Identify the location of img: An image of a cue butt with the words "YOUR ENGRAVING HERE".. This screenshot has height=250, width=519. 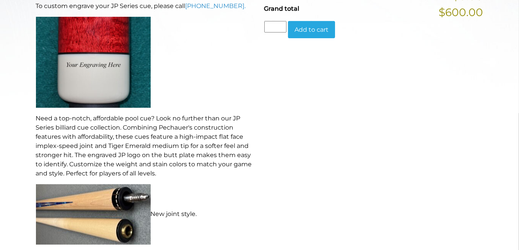
(93, 62).